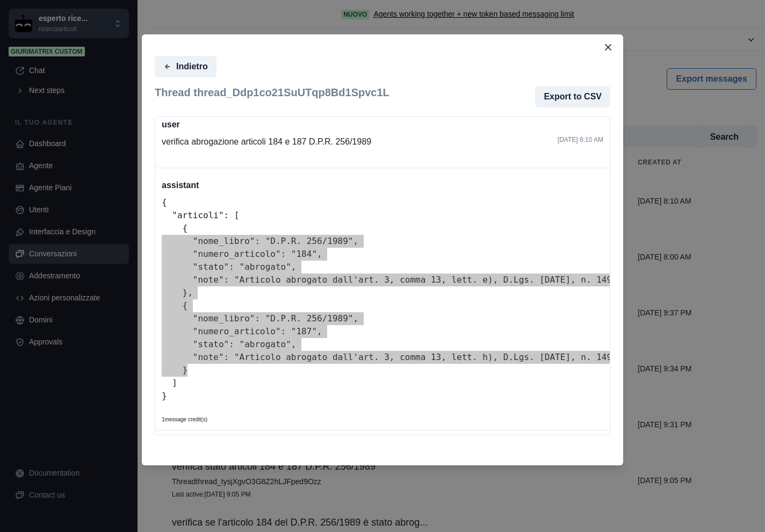 This screenshot has width=765, height=532. Describe the element at coordinates (304, 331) in the screenshot. I see `span: "187"` at that location.